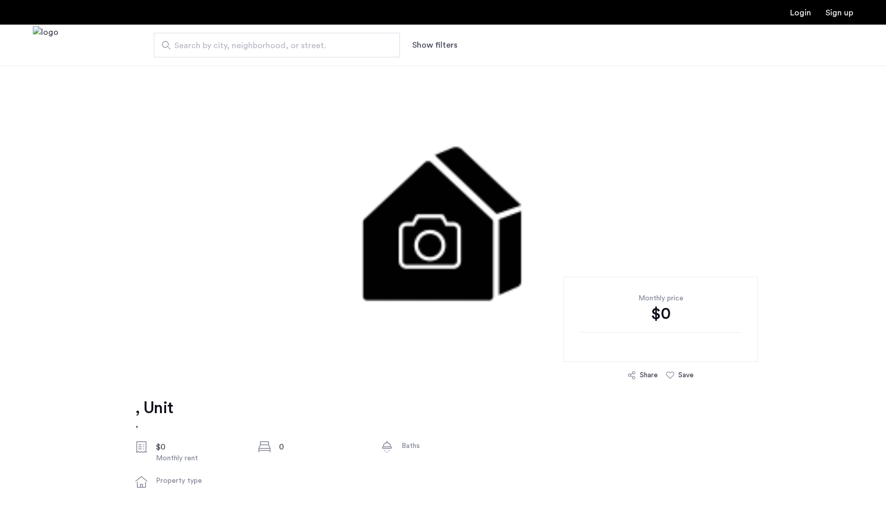  What do you see at coordinates (435, 45) in the screenshot?
I see `button: Show or hide filters` at bounding box center [435, 45].